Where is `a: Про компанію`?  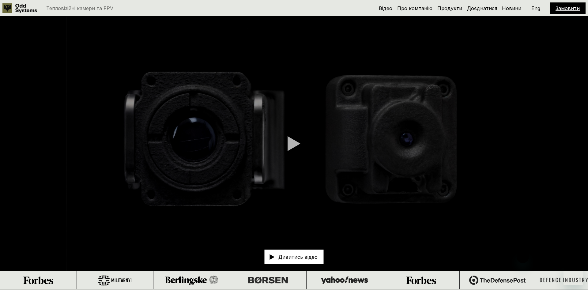 a: Про компанію is located at coordinates (415, 8).